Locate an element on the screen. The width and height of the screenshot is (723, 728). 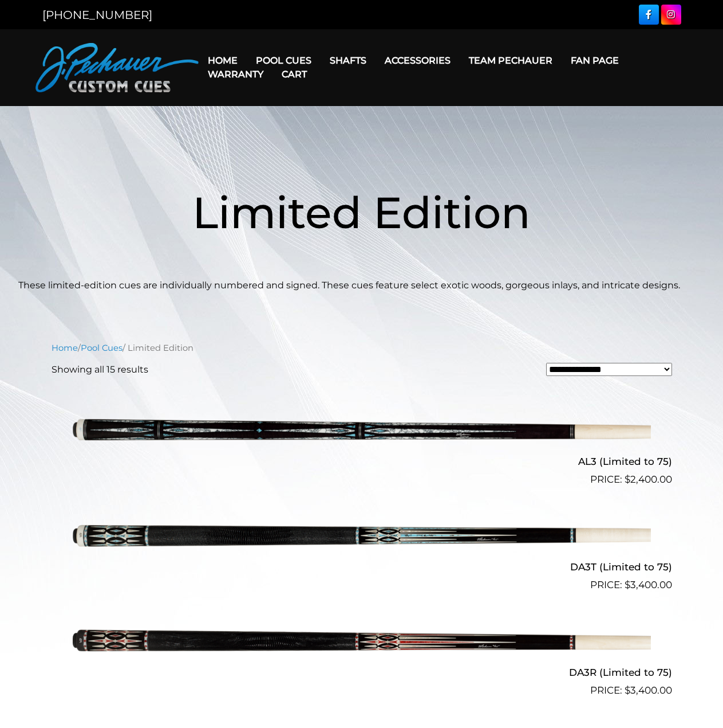
a: DA3T (Limited to 75) $3,400.00 is located at coordinates (362, 542).